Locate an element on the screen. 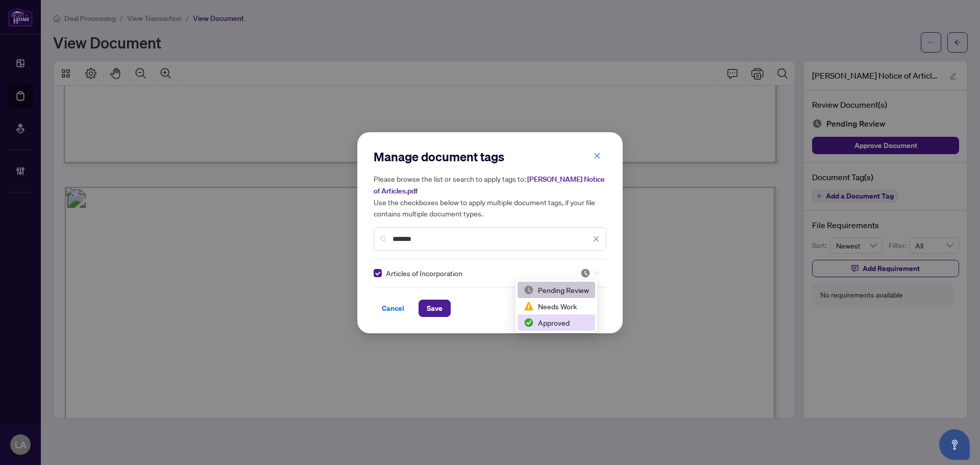 The image size is (980, 465). div: Needs Work is located at coordinates (556, 306).